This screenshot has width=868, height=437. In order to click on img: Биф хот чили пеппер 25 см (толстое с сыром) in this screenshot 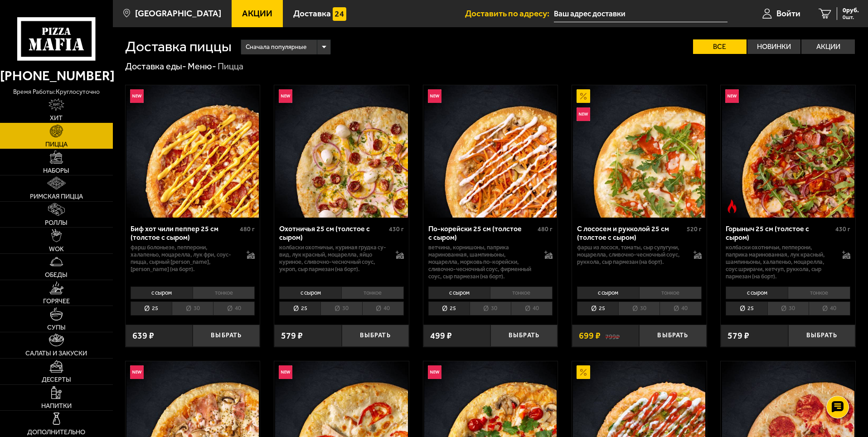, I will do `click(192, 151)`.